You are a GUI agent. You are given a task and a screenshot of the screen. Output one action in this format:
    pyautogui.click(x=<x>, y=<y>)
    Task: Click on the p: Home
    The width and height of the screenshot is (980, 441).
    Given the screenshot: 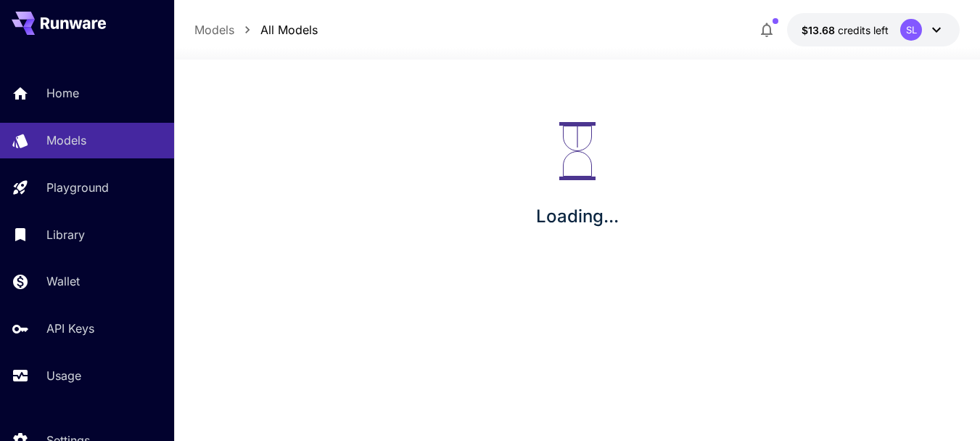 What is the action you would take?
    pyautogui.click(x=63, y=93)
    